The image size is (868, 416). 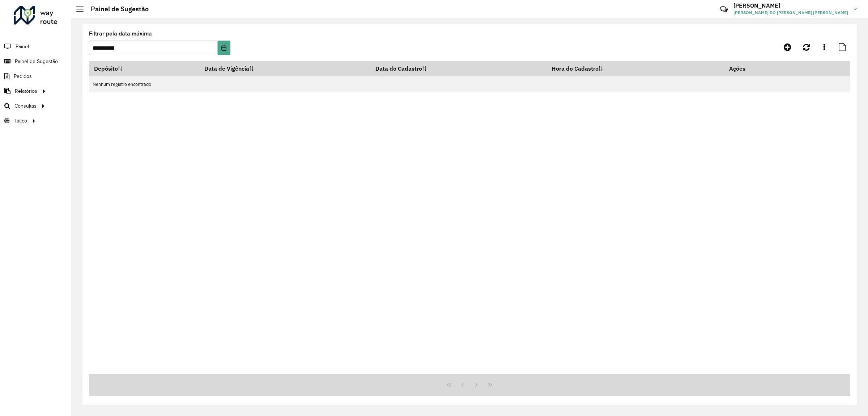 What do you see at coordinates (459, 69) in the screenshot?
I see `th: Data do Cadastro` at bounding box center [459, 69].